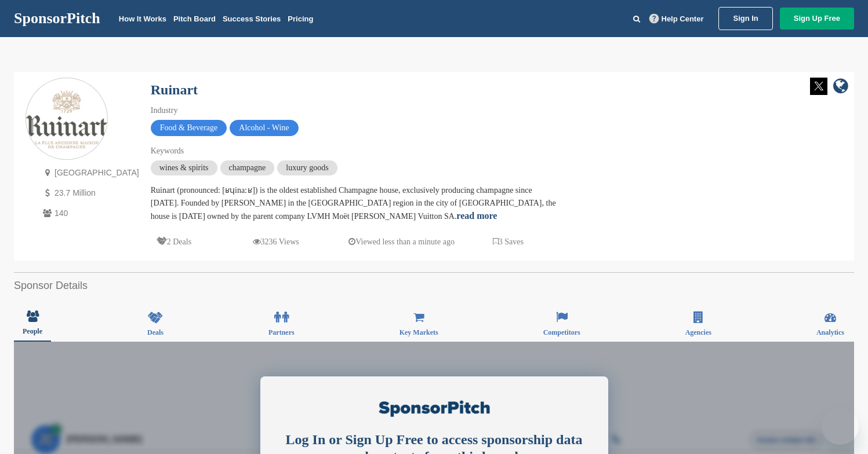 Image resolution: width=868 pixels, height=454 pixels. What do you see at coordinates (189, 128) in the screenshot?
I see `span: Food & Beverage` at bounding box center [189, 128].